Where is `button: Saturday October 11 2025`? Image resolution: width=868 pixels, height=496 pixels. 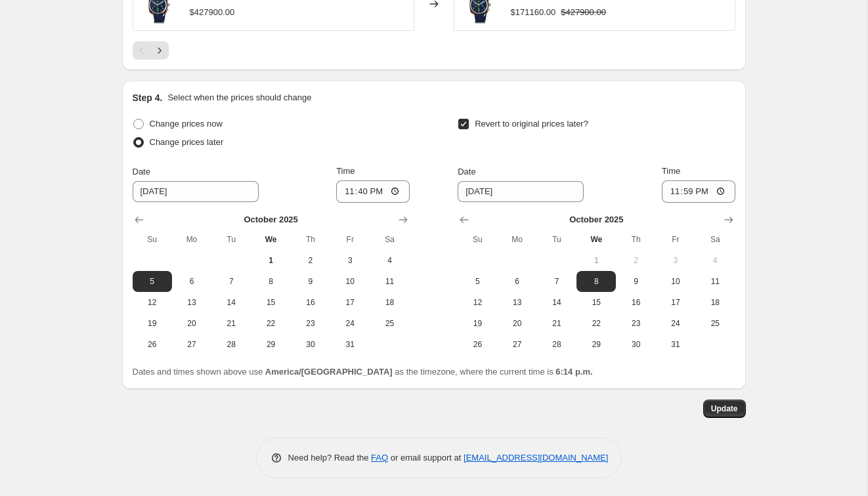
button: Saturday October 11 2025 is located at coordinates (715, 281).